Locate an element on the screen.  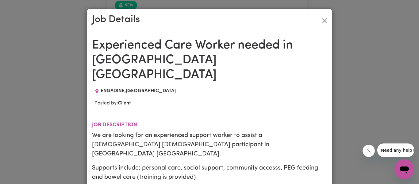
p: Supports include; personal care, social support, community accesss, PEG feeding and bowel care (t... is located at coordinates (210, 173).